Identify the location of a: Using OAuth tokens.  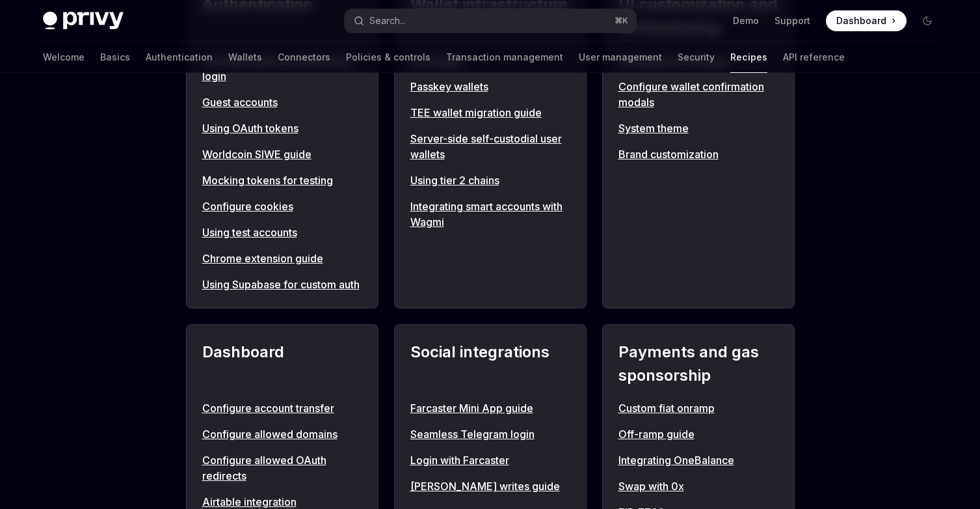
(282, 128).